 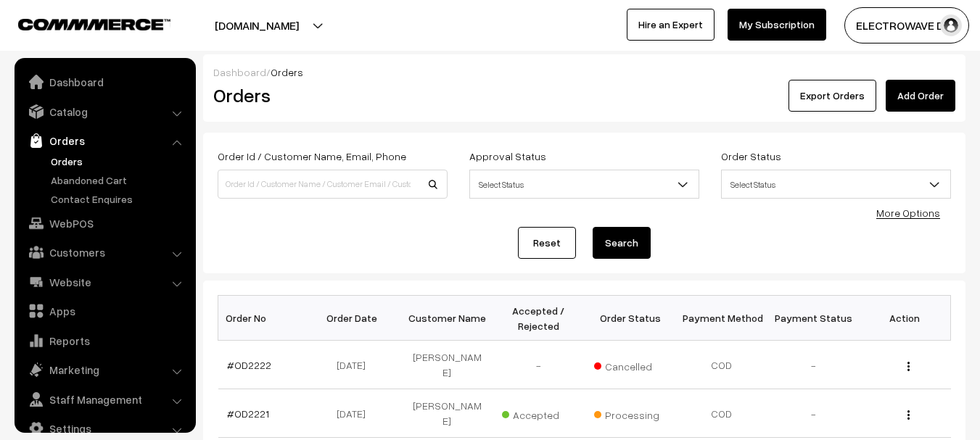 What do you see at coordinates (777, 25) in the screenshot?
I see `a: My Subscription` at bounding box center [777, 25].